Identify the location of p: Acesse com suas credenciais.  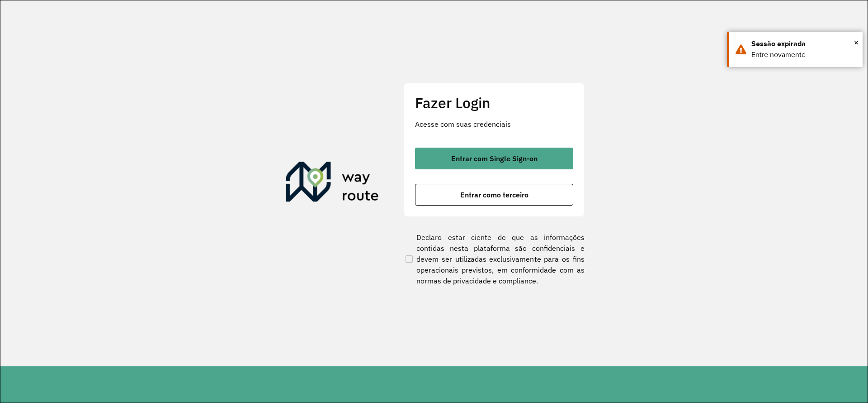
(494, 124).